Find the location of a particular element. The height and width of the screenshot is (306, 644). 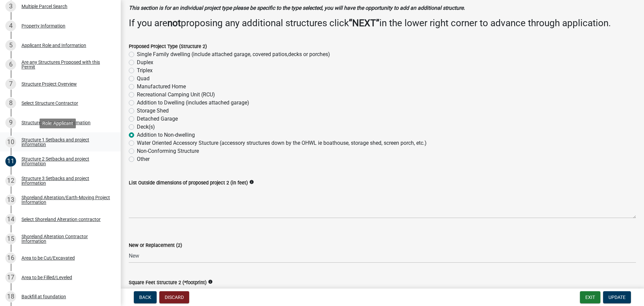

div: 13 is located at coordinates (11, 200).